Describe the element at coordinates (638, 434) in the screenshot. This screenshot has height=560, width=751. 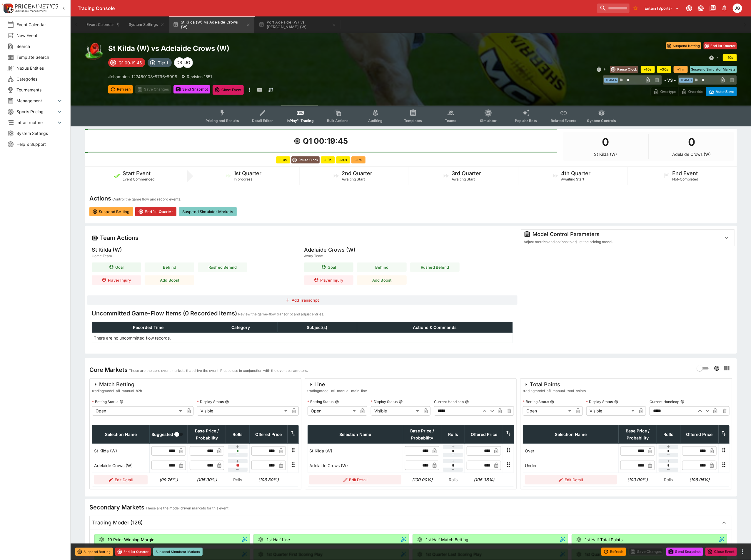
I see `th: Base Price / Probability` at that location.